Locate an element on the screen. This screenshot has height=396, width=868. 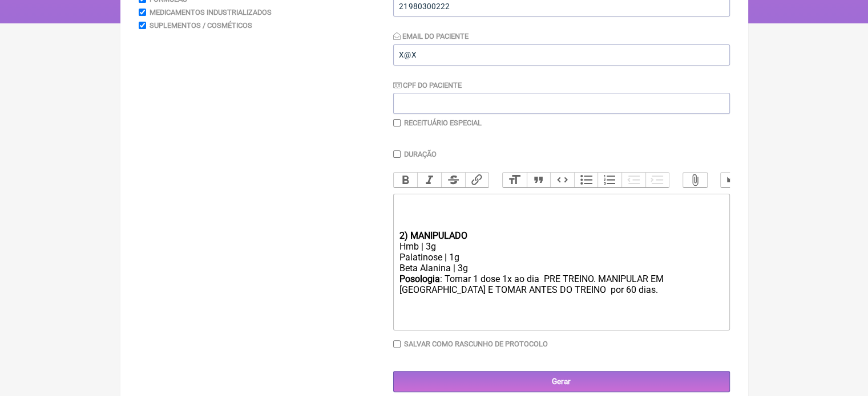
label: Email do Paciente is located at coordinates (431, 36).